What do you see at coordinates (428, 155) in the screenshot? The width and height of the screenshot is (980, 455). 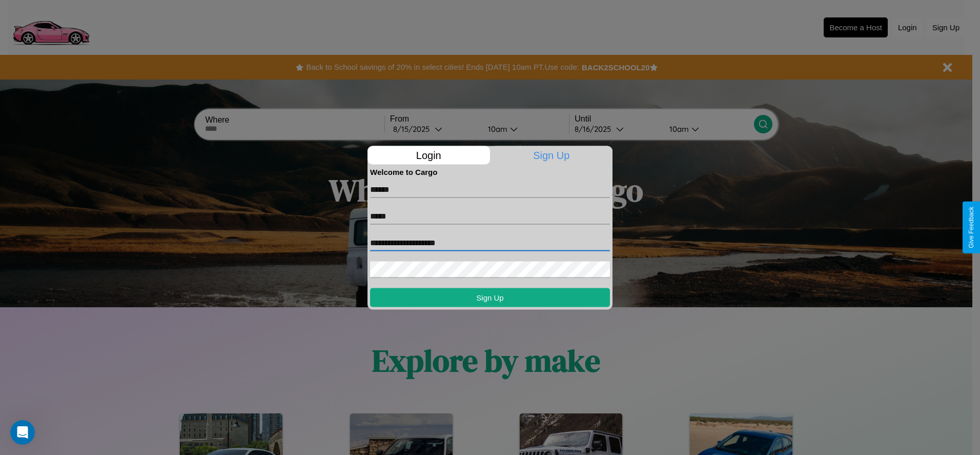 I see `p: Login` at bounding box center [428, 155].